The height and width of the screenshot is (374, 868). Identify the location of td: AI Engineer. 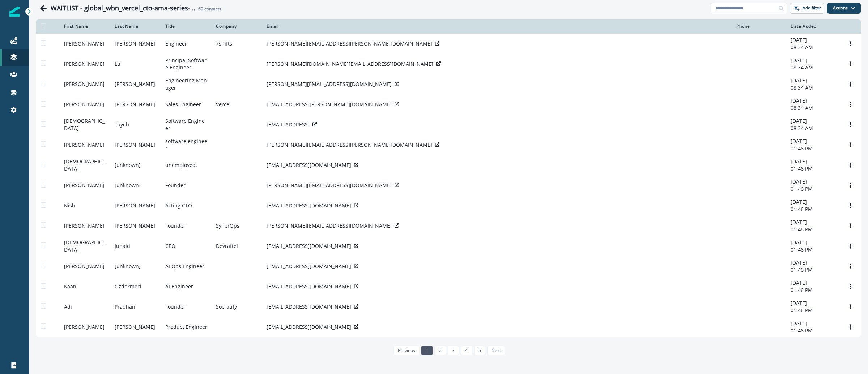
(187, 287).